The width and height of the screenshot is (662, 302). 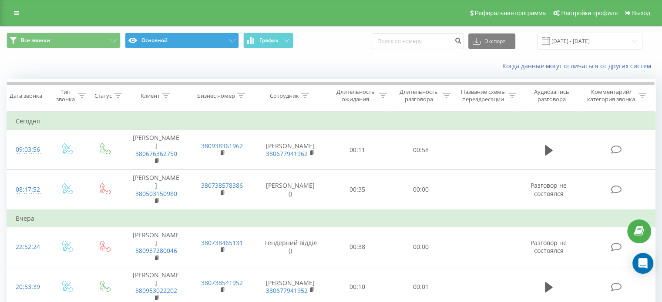 I want to click on div: Бизнес номер, so click(x=216, y=96).